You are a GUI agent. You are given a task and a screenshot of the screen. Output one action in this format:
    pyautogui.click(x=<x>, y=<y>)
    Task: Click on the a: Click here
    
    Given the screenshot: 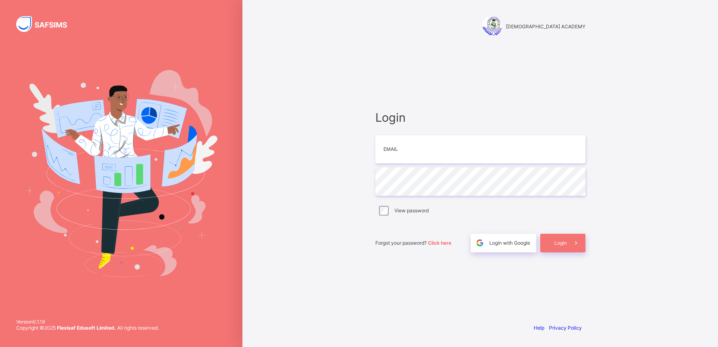 What is the action you would take?
    pyautogui.click(x=439, y=242)
    